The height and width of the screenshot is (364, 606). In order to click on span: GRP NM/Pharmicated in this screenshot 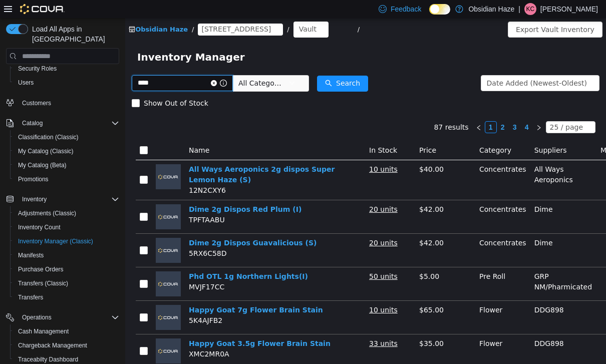, I will do `click(438, 263)`.